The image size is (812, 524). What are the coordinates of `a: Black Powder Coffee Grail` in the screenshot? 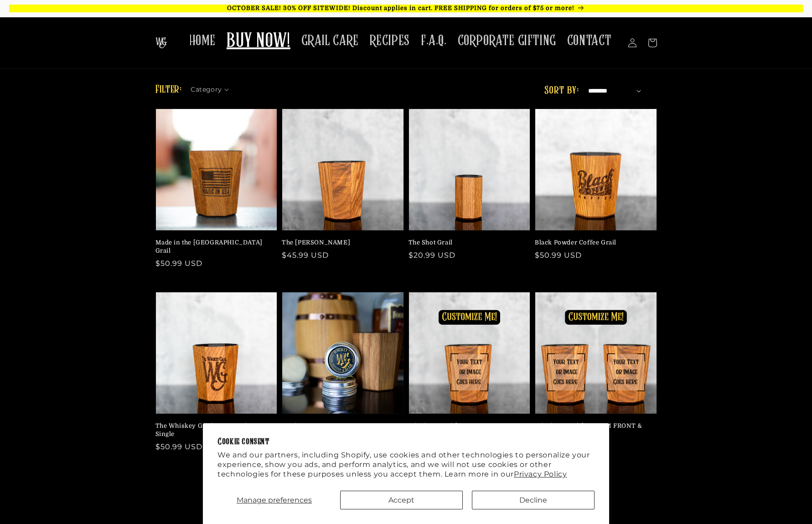 It's located at (593, 243).